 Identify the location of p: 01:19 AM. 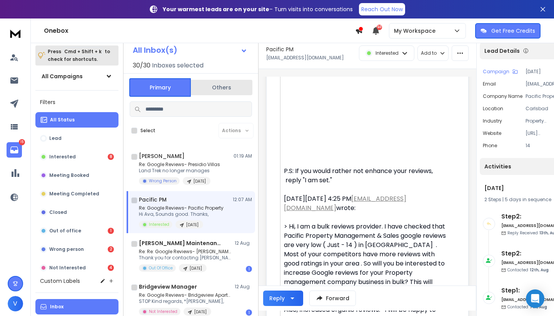
(243, 156).